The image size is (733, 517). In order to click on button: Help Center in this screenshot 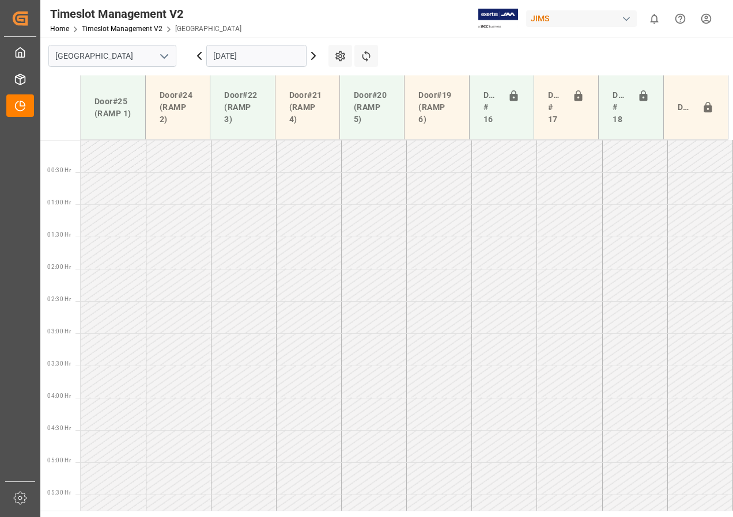, I will do `click(680, 18)`.